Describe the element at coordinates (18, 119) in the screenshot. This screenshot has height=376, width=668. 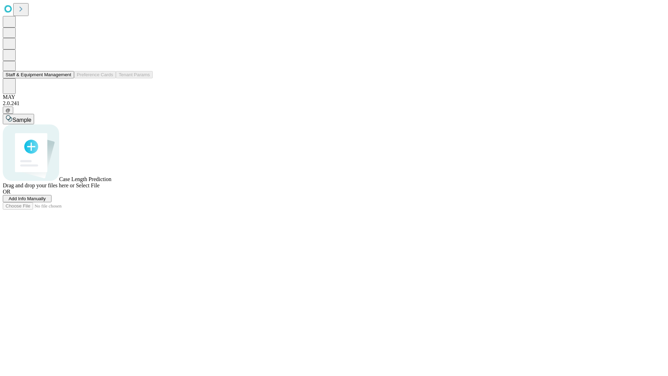
I see `button: Sample` at that location.